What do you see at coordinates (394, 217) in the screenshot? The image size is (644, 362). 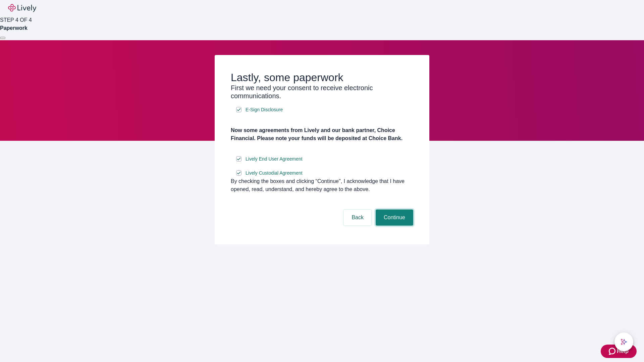 I see `button: Continue` at bounding box center [394, 217].